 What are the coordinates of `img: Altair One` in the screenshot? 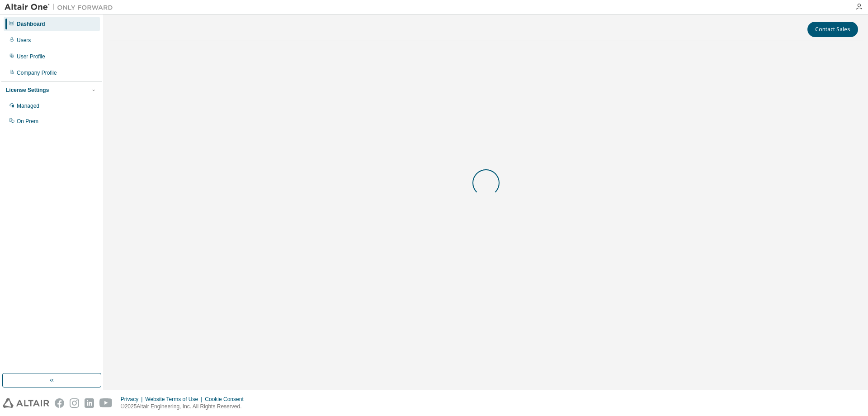 It's located at (61, 7).